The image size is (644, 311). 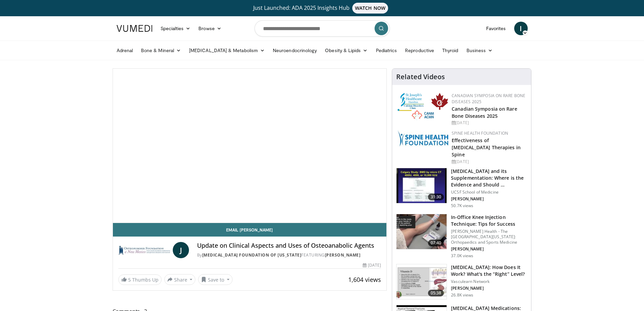 What do you see at coordinates (295, 50) in the screenshot?
I see `a: Neuroendocrinology` at bounding box center [295, 50].